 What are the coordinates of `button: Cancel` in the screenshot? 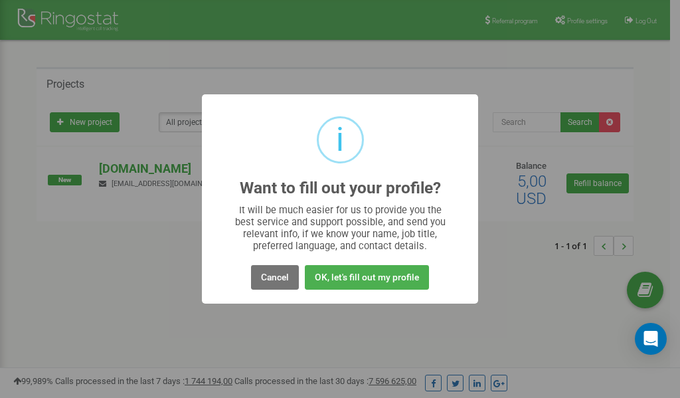 It's located at (275, 277).